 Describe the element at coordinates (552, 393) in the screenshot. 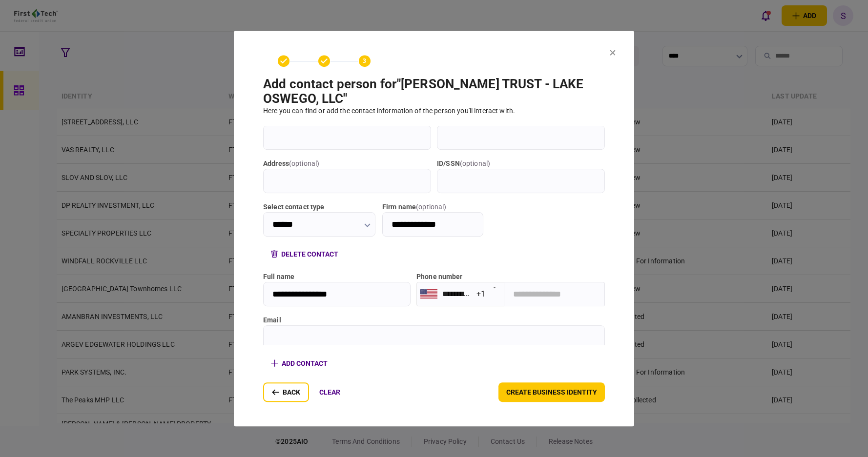

I see `button: create business identity` at that location.